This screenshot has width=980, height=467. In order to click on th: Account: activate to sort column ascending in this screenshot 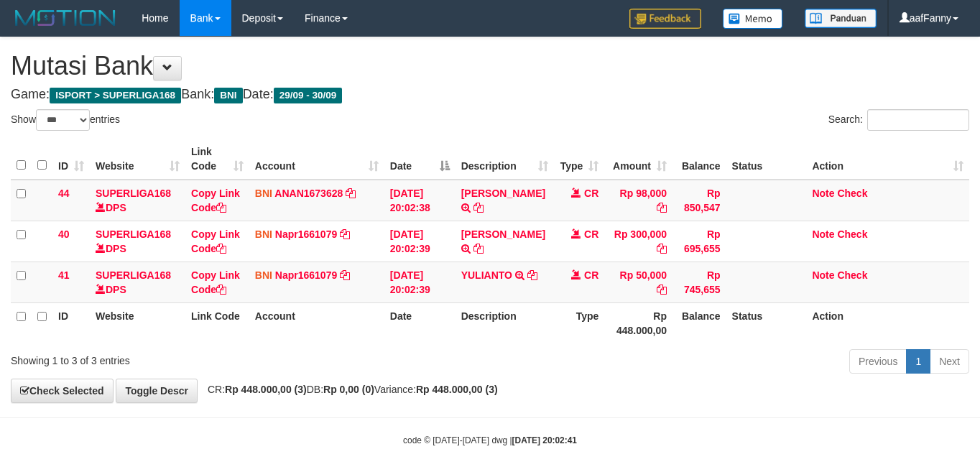, I will do `click(317, 158)`.